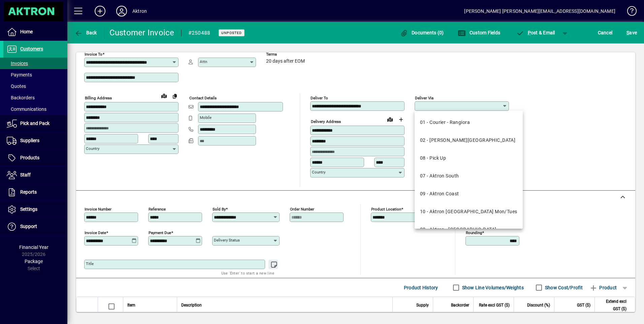 The height and width of the screenshot is (324, 644). I want to click on span: Description, so click(191, 305).